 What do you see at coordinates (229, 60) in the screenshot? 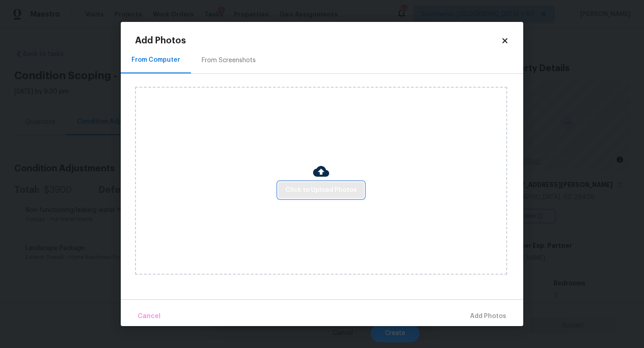
I see `div: From Screenshots` at bounding box center [229, 60].